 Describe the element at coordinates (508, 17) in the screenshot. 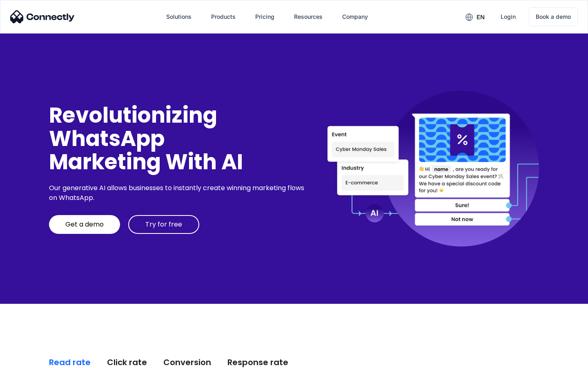

I see `a: Login` at that location.